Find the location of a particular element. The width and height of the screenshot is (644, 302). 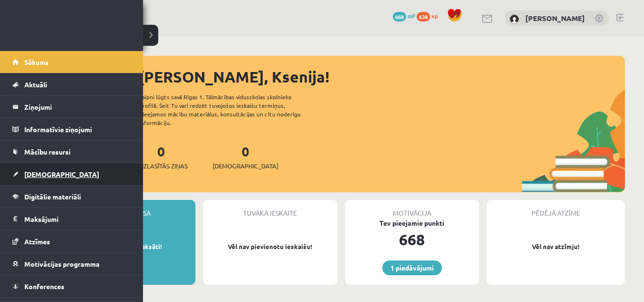

div: 668 is located at coordinates (413, 240).